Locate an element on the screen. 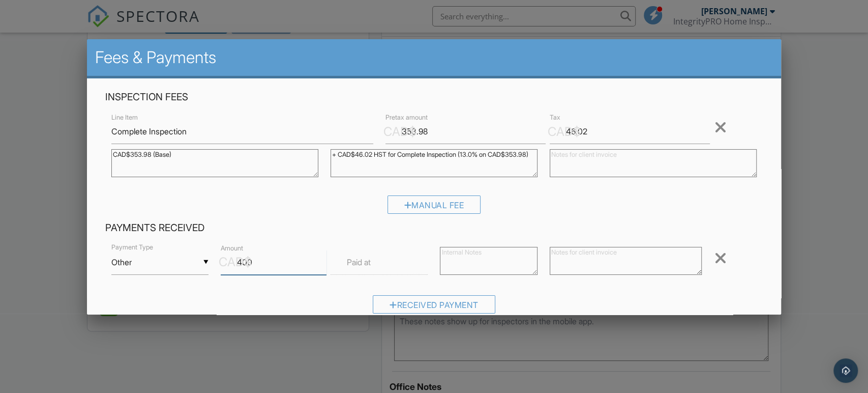 The image size is (868, 393). label: Tax is located at coordinates (555, 118).